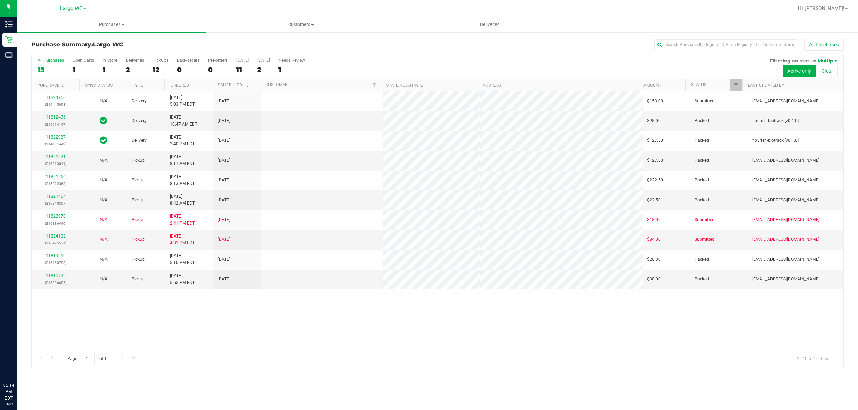  Describe the element at coordinates (736, 85) in the screenshot. I see `a: Filter` at that location.